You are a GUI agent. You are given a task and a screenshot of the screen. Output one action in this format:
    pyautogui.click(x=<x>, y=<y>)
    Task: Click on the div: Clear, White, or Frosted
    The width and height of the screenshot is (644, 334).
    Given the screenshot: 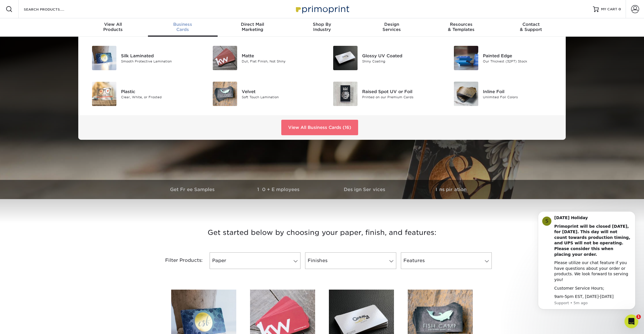 What is the action you would take?
    pyautogui.click(x=159, y=97)
    